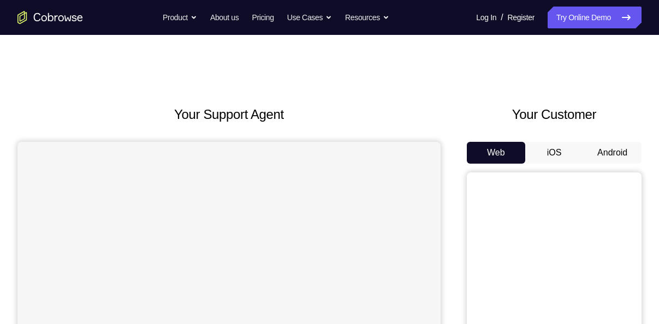 This screenshot has height=324, width=659. What do you see at coordinates (554, 115) in the screenshot?
I see `h2: Your Customer` at bounding box center [554, 115].